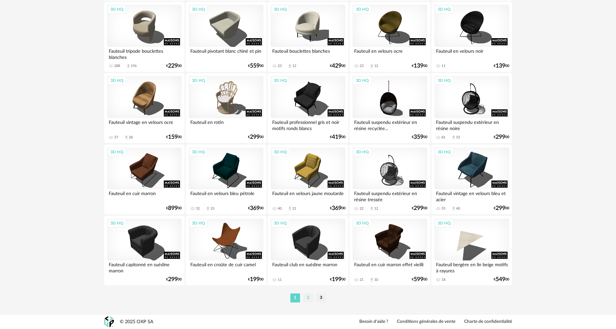  Describe the element at coordinates (471, 125) in the screenshot. I see `div: Fauteuil suspendu extérieur en résine noire` at that location.